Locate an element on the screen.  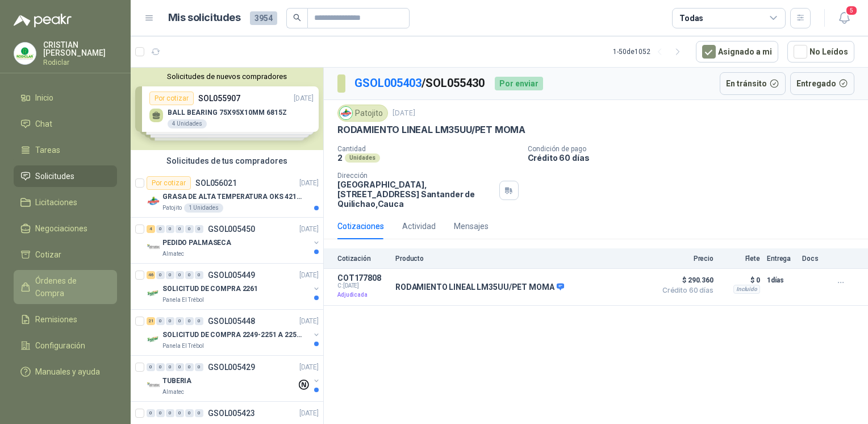
p: COT177808 is located at coordinates (363, 278).